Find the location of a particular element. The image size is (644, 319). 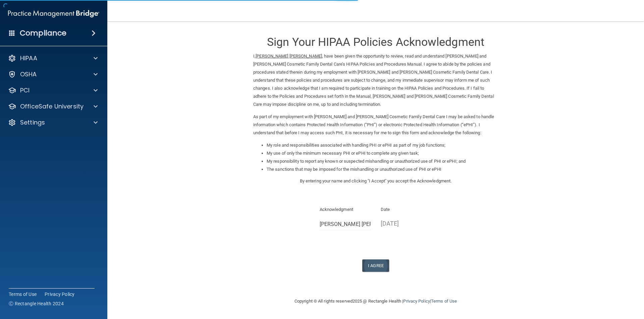

p: OSHA is located at coordinates (28, 74).